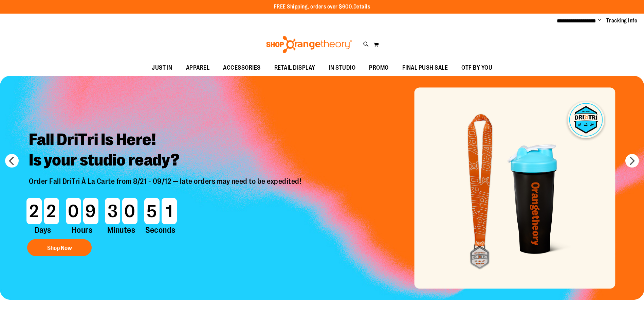 Image resolution: width=644 pixels, height=314 pixels. I want to click on a: JUST IN, so click(162, 68).